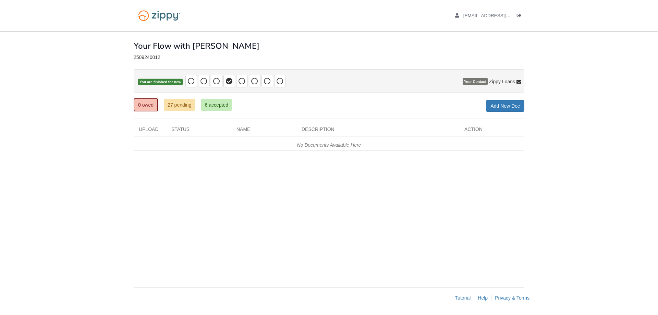 The image size is (658, 315). What do you see at coordinates (378, 131) in the screenshot?
I see `div: Description` at bounding box center [378, 131].